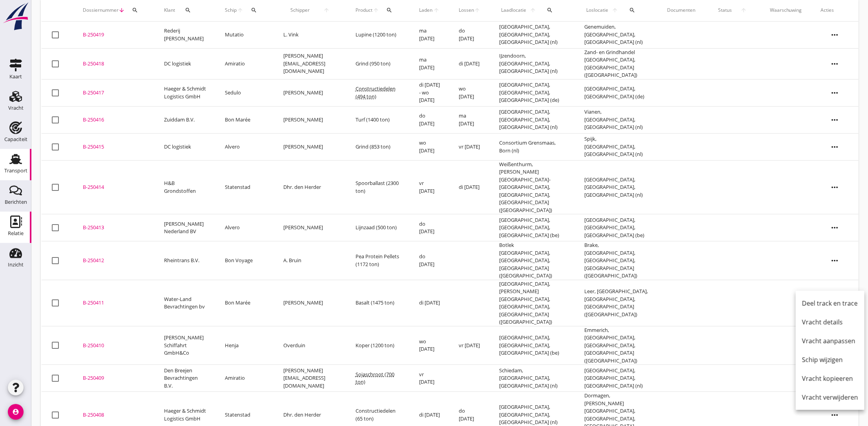  I want to click on td: Overduin, so click(310, 346).